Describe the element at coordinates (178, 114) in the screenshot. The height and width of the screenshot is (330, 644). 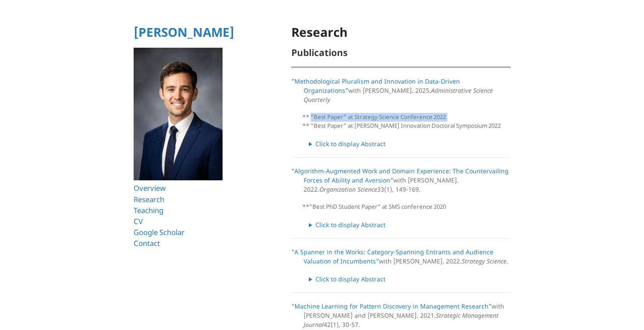
I see `img: Ryan T Allen HBS` at that location.